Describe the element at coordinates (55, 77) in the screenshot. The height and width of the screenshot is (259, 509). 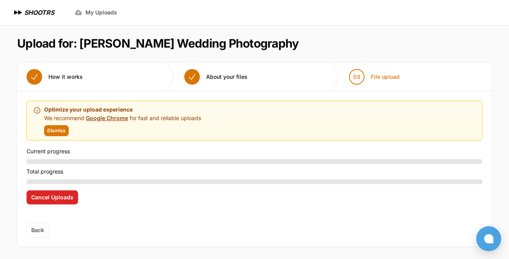
I see `button: How it works` at that location.